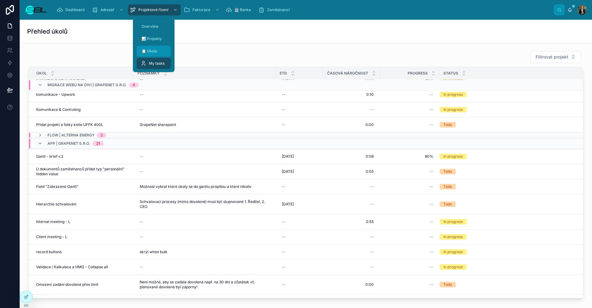  Describe the element at coordinates (202, 10) in the screenshot. I see `a: Fakturace` at that location.